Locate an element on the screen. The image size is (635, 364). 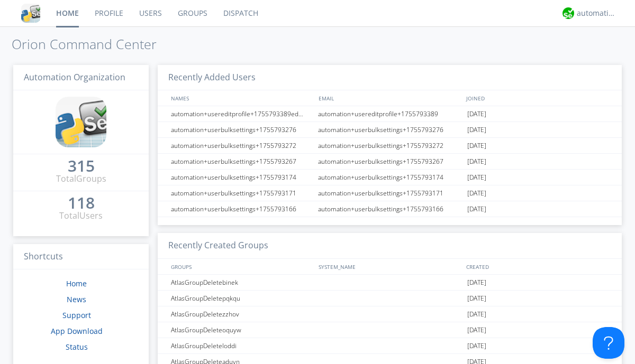
div: automation+usereditprofile+1755793389 is located at coordinates (390, 114).